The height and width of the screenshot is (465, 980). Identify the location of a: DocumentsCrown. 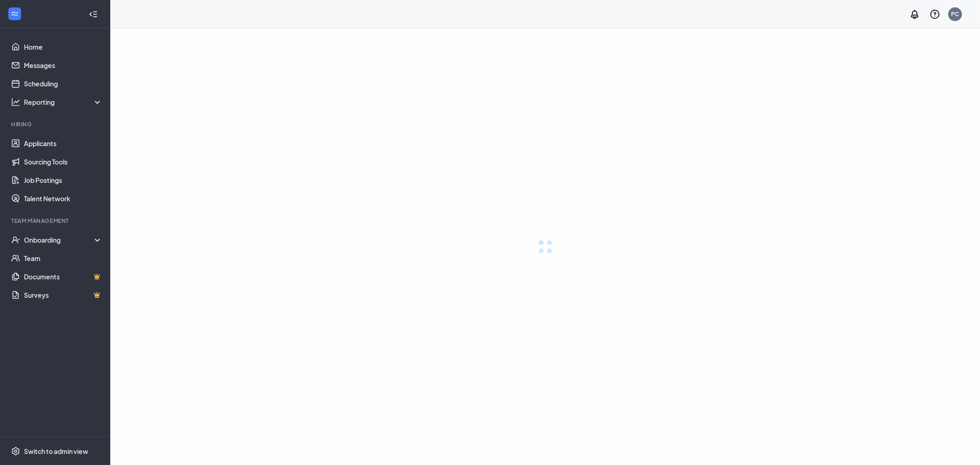
(63, 276).